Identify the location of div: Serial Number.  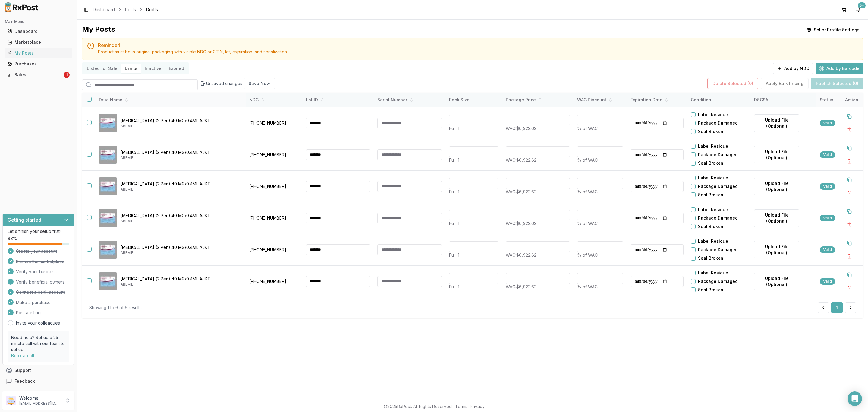
(410, 100).